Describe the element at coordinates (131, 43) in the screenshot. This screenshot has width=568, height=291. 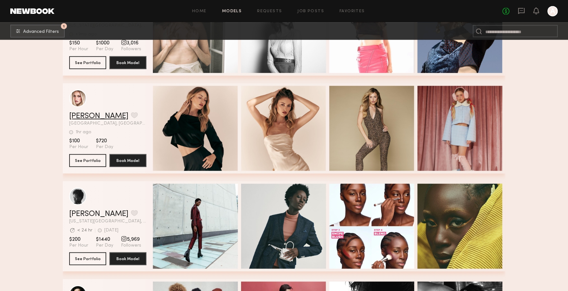
I see `span: 3,016` at that location.